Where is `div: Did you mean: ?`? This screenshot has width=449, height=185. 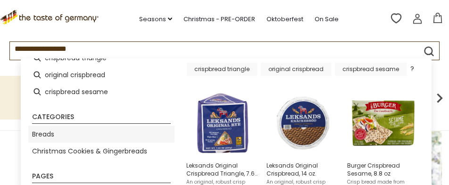
div: Did you mean: ? is located at coordinates (301, 60).